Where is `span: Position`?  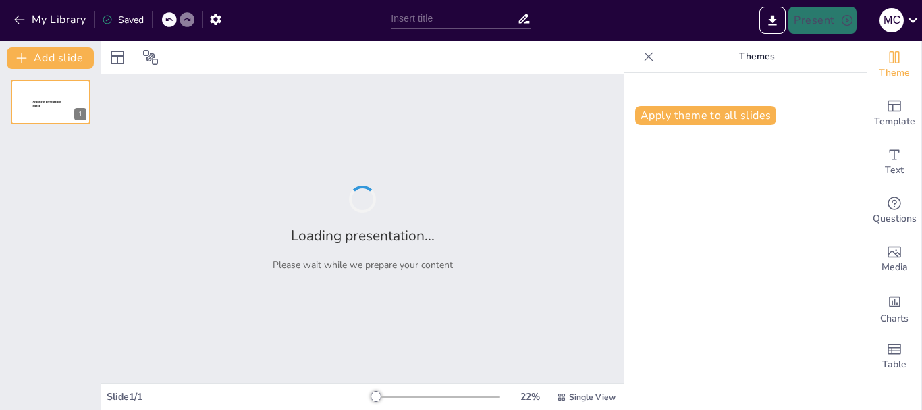 span: Position is located at coordinates (151, 57).